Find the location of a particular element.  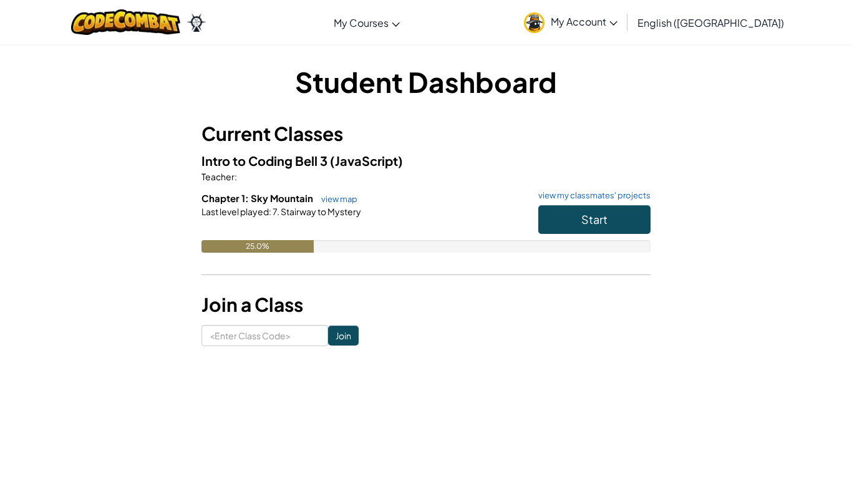

span: 7. is located at coordinates (275, 212).